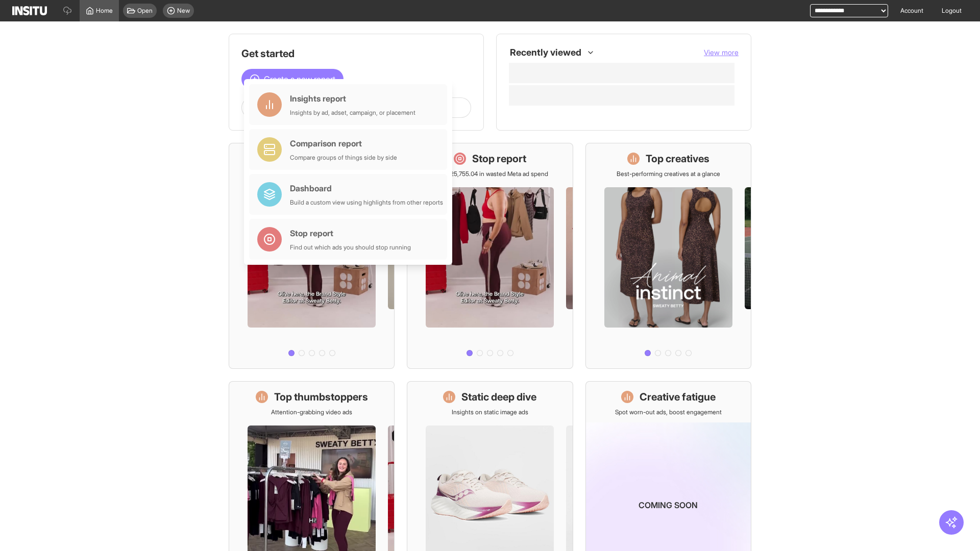  I want to click on div: Dashboard, so click(366, 188).